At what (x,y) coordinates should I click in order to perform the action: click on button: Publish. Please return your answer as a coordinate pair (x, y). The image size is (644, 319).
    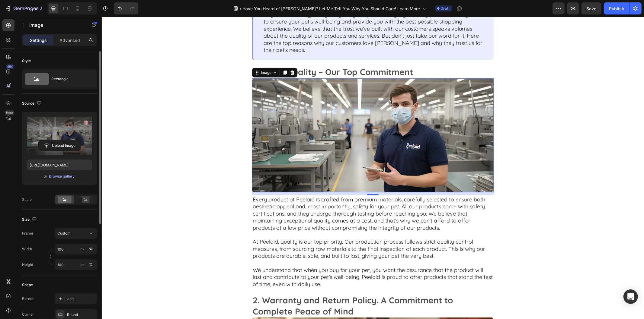
    Looking at the image, I should click on (617, 8).